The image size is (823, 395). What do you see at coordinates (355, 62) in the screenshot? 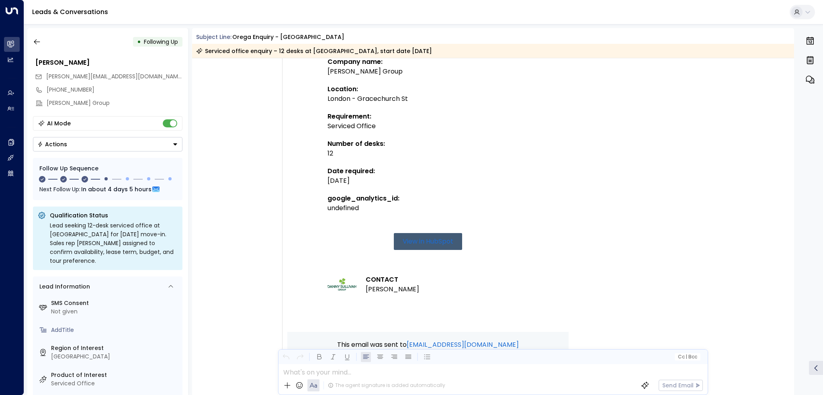
I see `strong: Company name:` at bounding box center [355, 62].